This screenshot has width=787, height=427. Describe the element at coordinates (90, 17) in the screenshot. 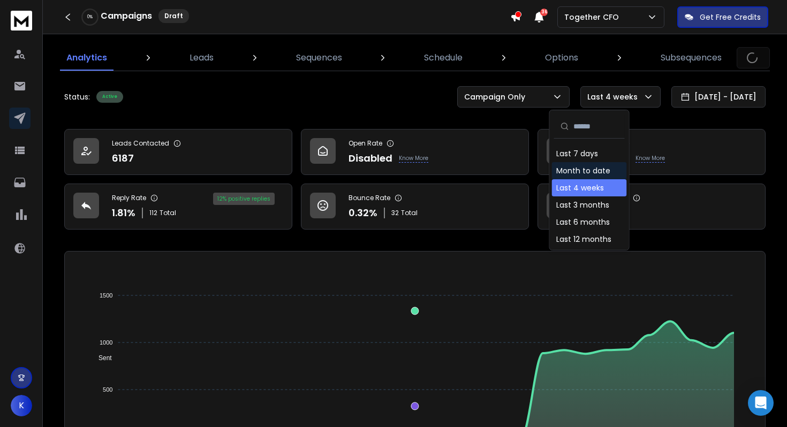

I see `p: 0 %` at that location.